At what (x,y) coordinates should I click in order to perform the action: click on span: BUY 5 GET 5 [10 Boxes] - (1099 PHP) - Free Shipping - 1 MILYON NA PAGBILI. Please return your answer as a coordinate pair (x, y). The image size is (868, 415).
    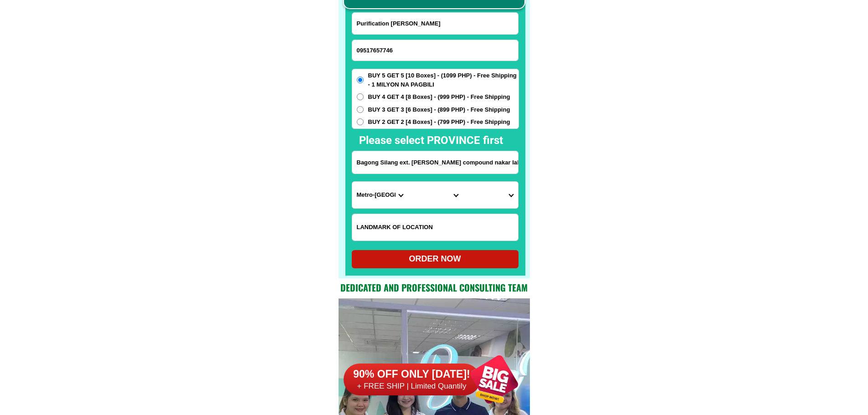
    Looking at the image, I should click on (444, 80).